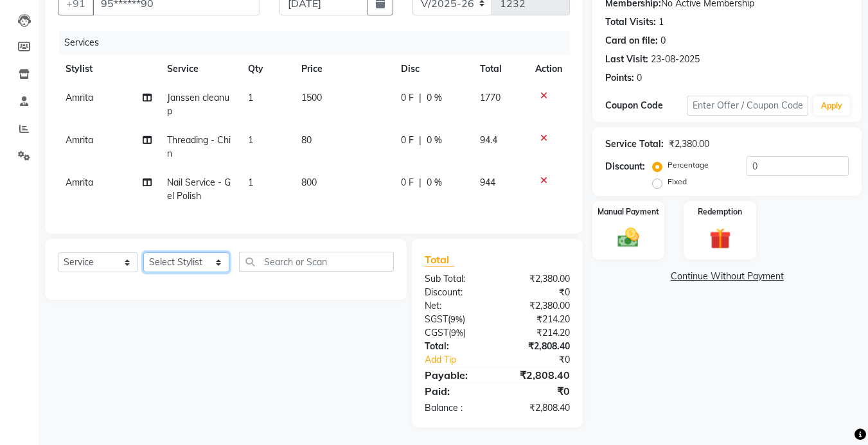 This screenshot has height=445, width=868. I want to click on span: 1770, so click(490, 97).